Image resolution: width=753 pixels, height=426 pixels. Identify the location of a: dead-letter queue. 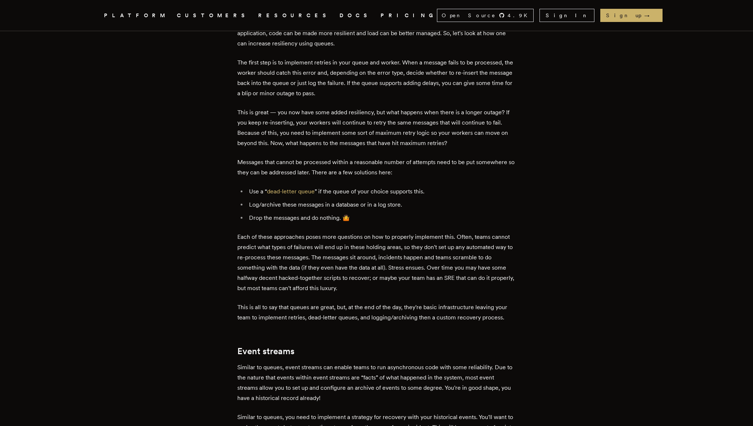
(291, 191).